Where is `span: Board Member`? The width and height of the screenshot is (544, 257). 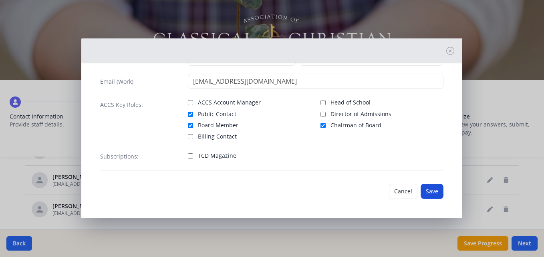 span: Board Member is located at coordinates (218, 125).